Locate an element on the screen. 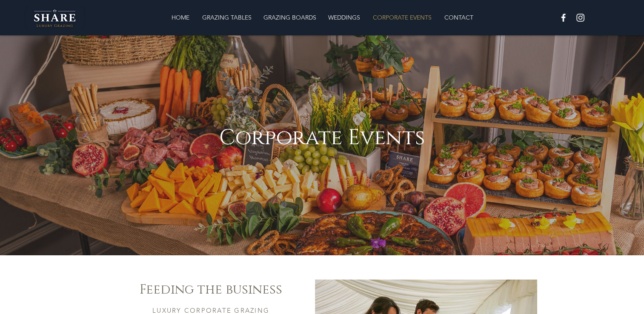 The height and width of the screenshot is (314, 644). nav: Site is located at coordinates (322, 18).